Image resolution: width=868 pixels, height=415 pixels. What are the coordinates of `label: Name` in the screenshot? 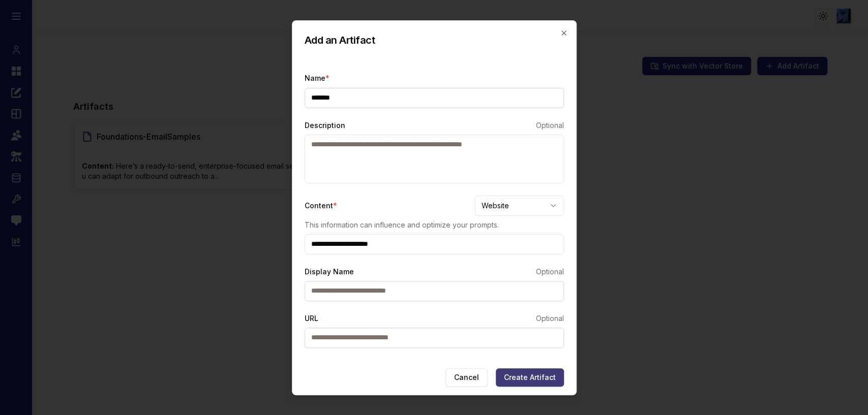 It's located at (317, 78).